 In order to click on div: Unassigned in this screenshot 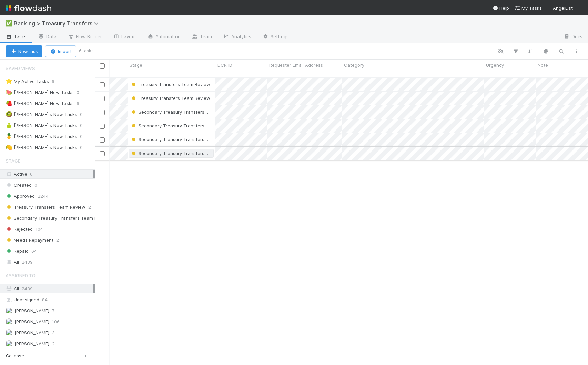, I will do `click(49, 300)`.